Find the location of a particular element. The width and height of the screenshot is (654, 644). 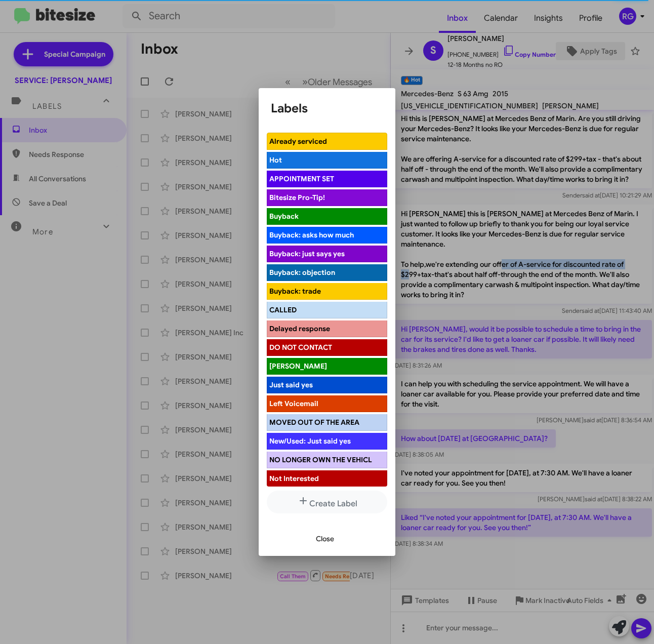

span: Buyback is located at coordinates (284, 216).